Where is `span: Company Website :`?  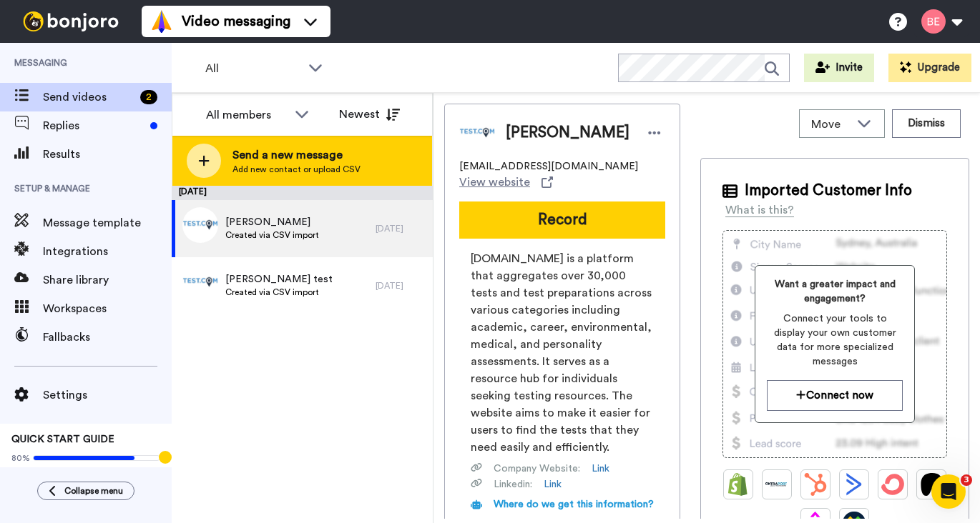
span: Company Website : is located at coordinates (536, 469).